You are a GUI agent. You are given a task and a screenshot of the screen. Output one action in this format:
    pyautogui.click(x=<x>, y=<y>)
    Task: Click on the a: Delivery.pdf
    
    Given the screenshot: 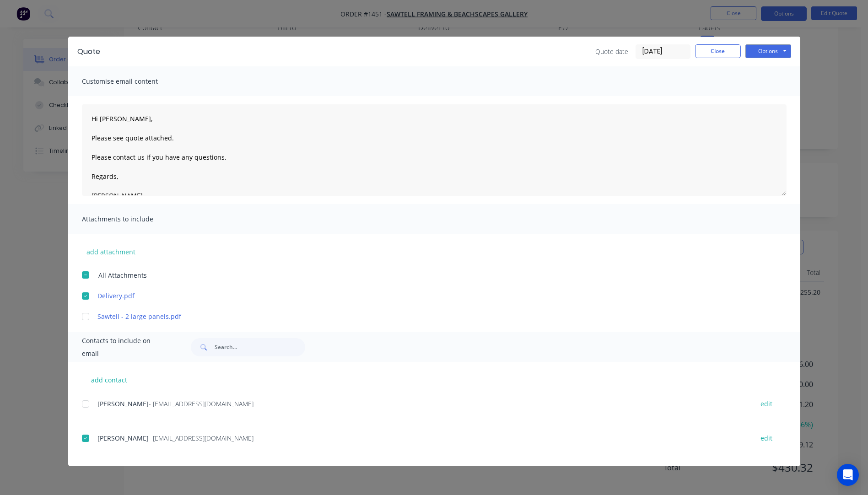 What is the action you would take?
    pyautogui.click(x=421, y=296)
    